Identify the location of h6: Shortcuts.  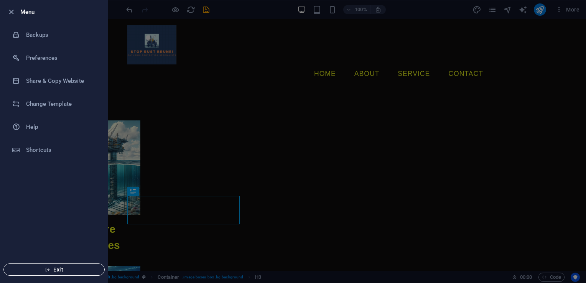
(61, 150).